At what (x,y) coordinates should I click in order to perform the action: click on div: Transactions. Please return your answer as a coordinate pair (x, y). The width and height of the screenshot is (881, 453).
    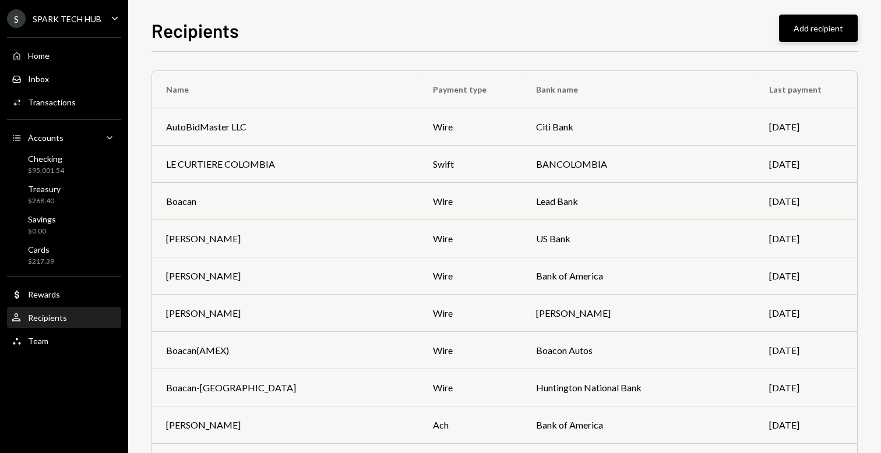
    Looking at the image, I should click on (52, 102).